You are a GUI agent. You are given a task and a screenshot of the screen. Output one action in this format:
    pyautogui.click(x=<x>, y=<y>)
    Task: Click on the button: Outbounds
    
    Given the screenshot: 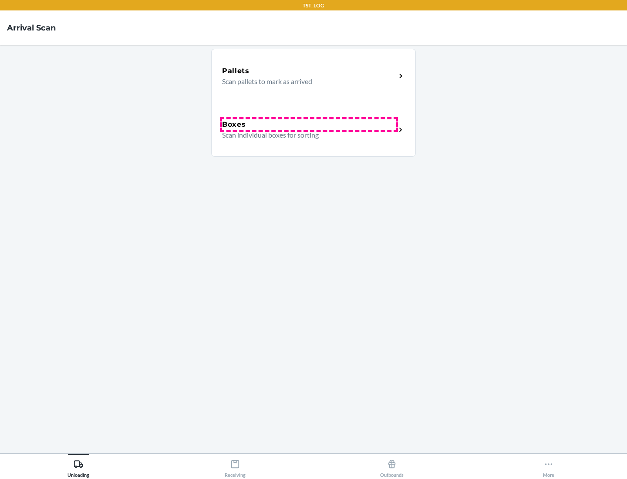 What is the action you would take?
    pyautogui.click(x=392, y=466)
    